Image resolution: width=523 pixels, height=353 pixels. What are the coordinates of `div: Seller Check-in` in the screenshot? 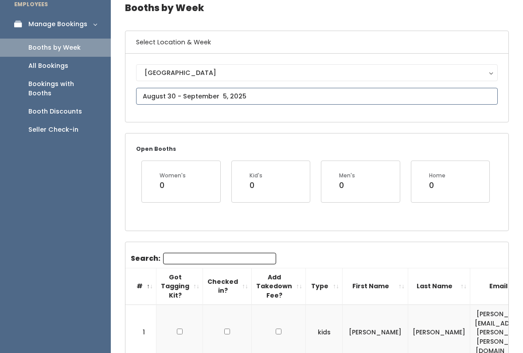 It's located at (53, 129).